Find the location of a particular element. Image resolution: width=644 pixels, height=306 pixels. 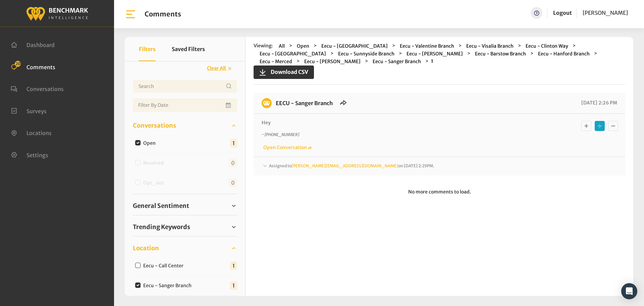

label: Resolved is located at coordinates (155, 163).